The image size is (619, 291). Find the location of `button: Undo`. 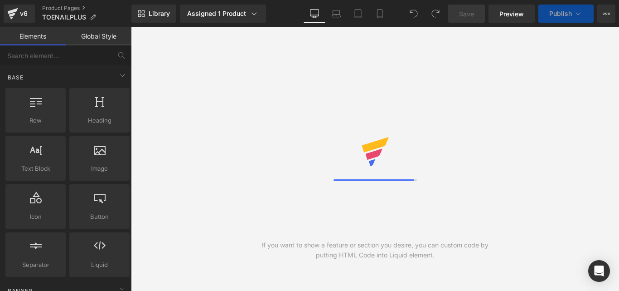

button: Undo is located at coordinates (414, 14).